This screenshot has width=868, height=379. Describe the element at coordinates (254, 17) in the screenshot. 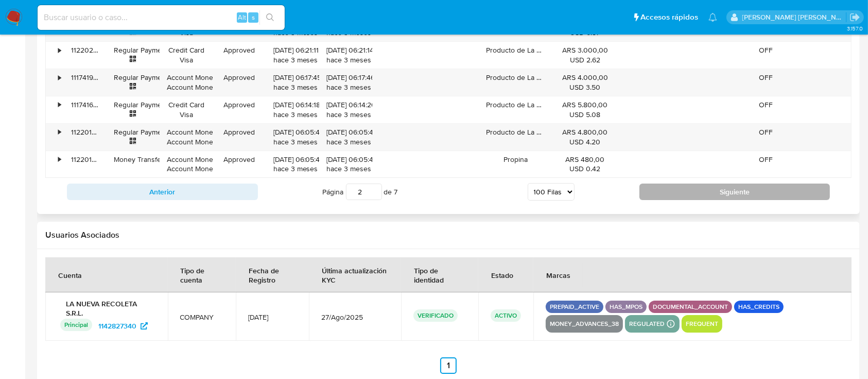

I see `span: s` at that location.